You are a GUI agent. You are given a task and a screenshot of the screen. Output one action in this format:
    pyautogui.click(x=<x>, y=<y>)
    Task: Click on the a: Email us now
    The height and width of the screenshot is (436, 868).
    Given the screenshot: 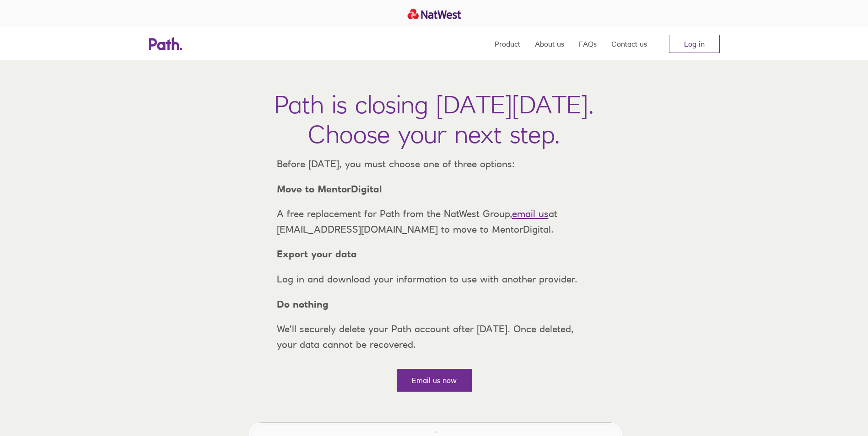 What is the action you would take?
    pyautogui.click(x=434, y=380)
    